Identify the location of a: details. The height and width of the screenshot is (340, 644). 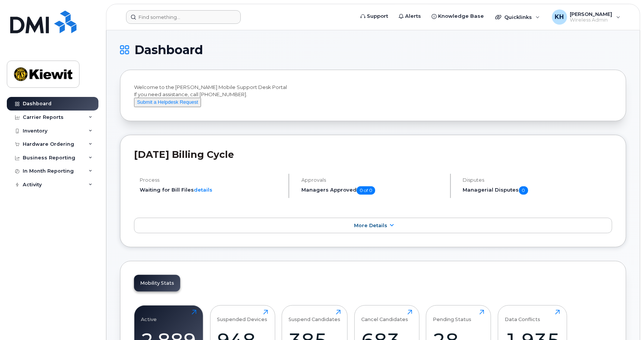
(203, 190).